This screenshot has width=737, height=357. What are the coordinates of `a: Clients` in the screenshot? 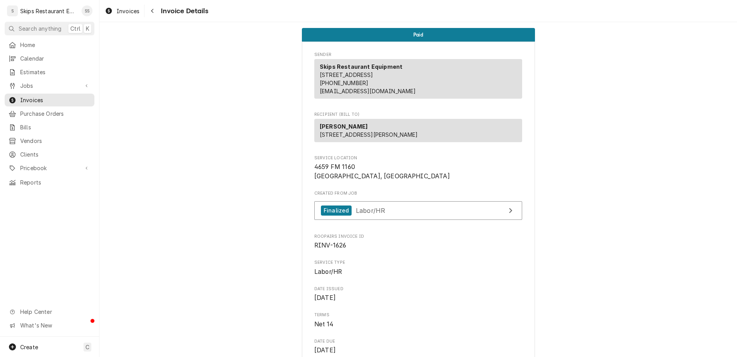 It's located at (49, 154).